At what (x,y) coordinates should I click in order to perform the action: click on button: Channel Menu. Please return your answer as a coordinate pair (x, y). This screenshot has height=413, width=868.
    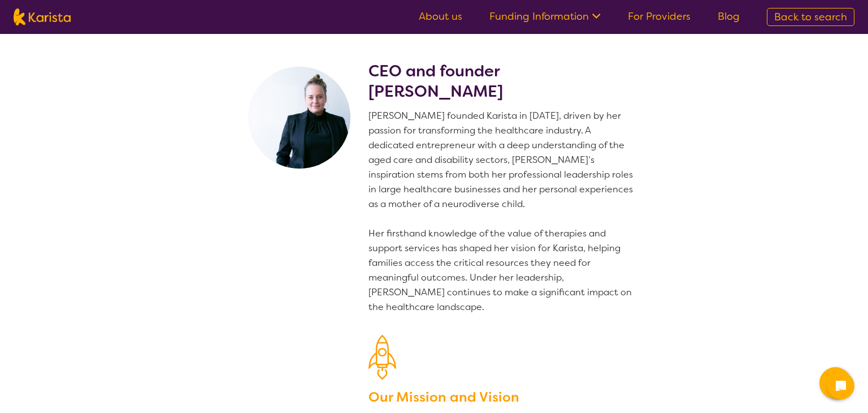
    Looking at the image, I should click on (835, 383).